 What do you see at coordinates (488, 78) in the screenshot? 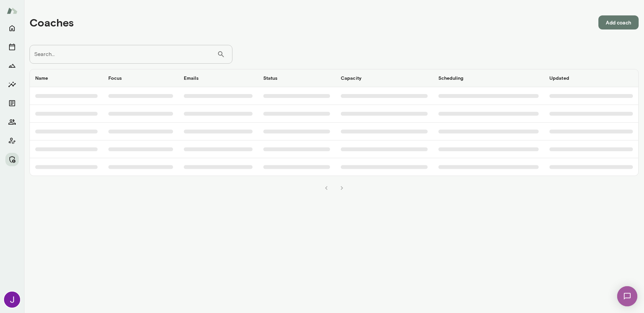
I see `h6: Scheduling` at bounding box center [488, 78].